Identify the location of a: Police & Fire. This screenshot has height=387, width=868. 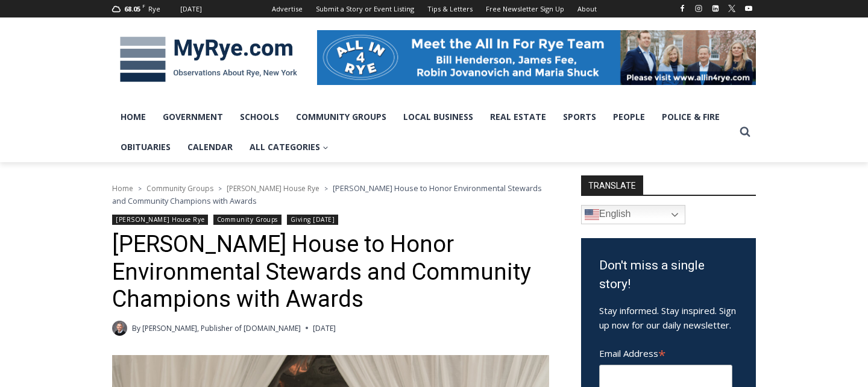
(691, 117).